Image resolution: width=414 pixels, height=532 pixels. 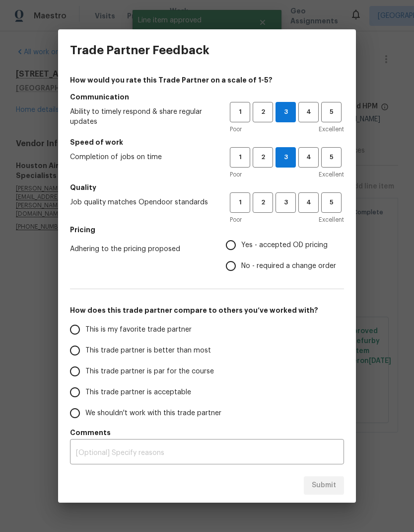 What do you see at coordinates (142, 117) in the screenshot?
I see `span: Ability to timely respond & share regular updates` at bounding box center [142, 117].